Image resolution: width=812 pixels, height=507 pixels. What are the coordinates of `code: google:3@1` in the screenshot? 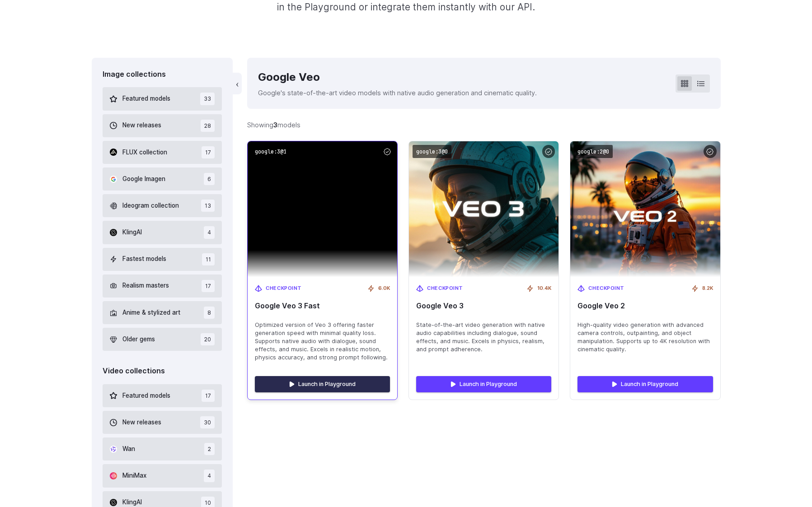 It's located at (271, 151).